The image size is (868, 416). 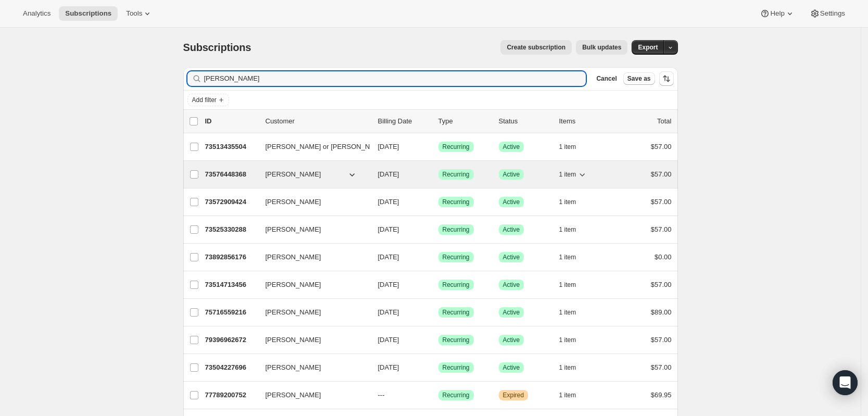 What do you see at coordinates (36, 13) in the screenshot?
I see `button: Analytics` at bounding box center [36, 13].